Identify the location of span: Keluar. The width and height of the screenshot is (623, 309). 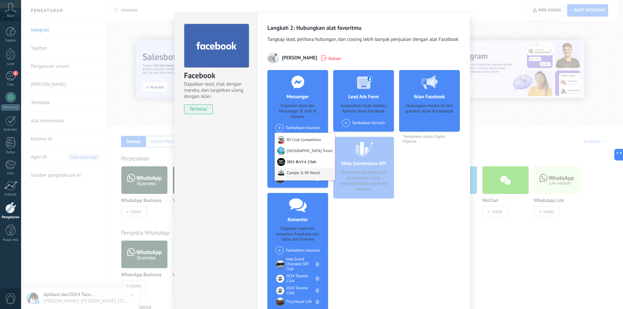
(334, 58).